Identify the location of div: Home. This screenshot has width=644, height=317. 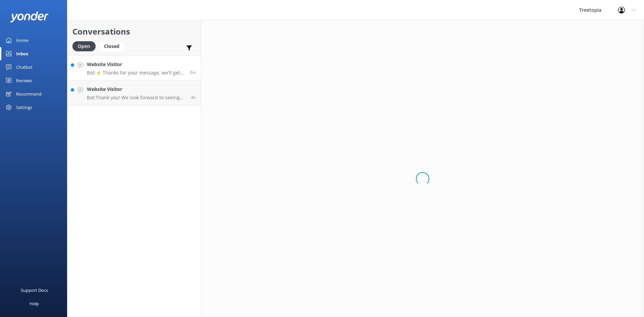
(22, 40).